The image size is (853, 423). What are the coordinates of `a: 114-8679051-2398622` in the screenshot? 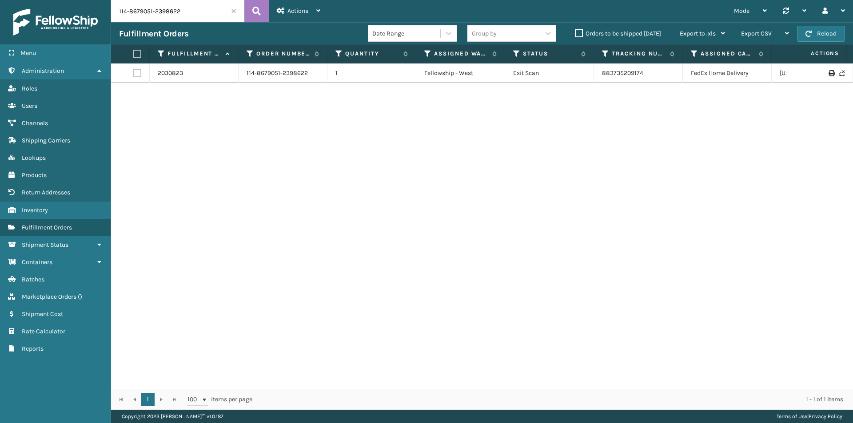 It's located at (277, 73).